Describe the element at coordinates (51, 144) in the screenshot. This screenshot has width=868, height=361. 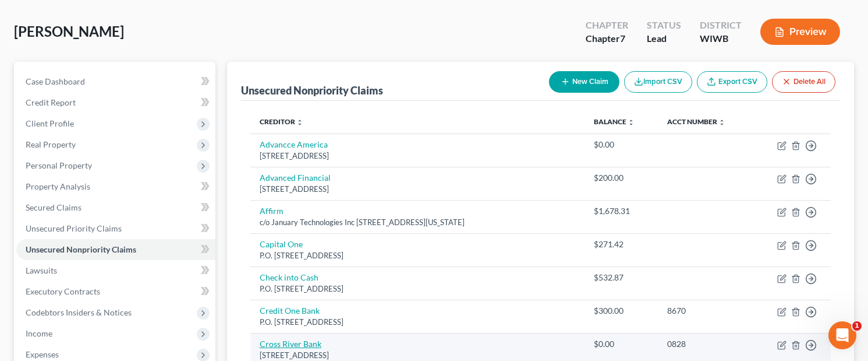
I see `span: Real Property` at that location.